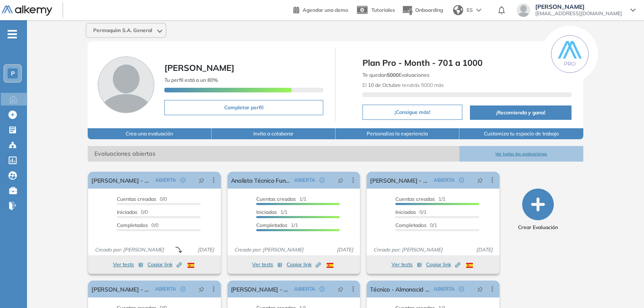 This screenshot has width=644, height=308. Describe the element at coordinates (403, 85) in the screenshot. I see `span: El tendrás 5000 más` at that location.